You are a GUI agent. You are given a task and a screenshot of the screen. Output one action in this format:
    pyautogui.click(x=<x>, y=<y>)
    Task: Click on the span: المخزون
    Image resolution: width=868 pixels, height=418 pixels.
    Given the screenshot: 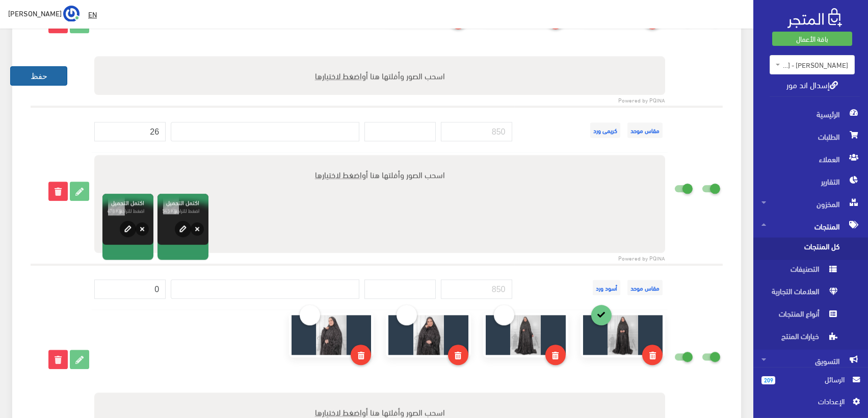 What is the action you would take?
    pyautogui.click(x=810, y=204)
    